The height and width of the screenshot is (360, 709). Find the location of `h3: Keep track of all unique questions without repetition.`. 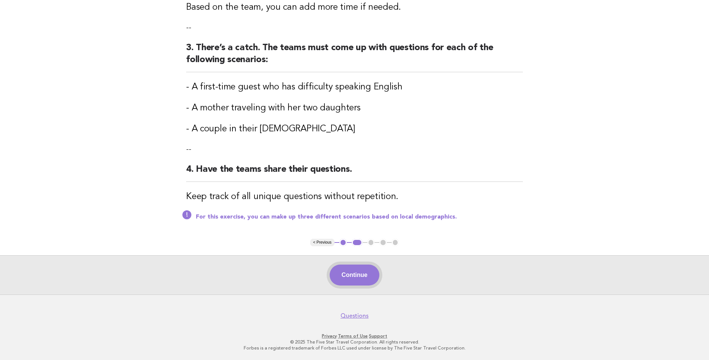

h3: Keep track of all unique questions without repetition. is located at coordinates (354, 197).